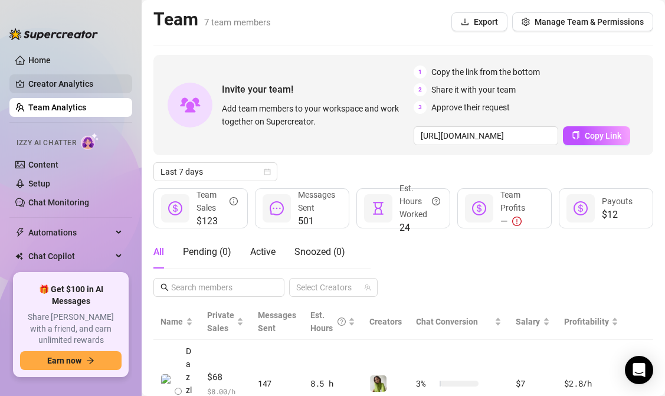 The height and width of the screenshot is (396, 665). Describe the element at coordinates (639, 370) in the screenshot. I see `div: Open Intercom Messenger` at that location.